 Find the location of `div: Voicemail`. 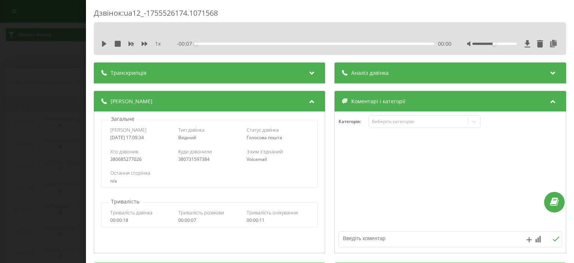

div: Voicemail is located at coordinates (277, 159).